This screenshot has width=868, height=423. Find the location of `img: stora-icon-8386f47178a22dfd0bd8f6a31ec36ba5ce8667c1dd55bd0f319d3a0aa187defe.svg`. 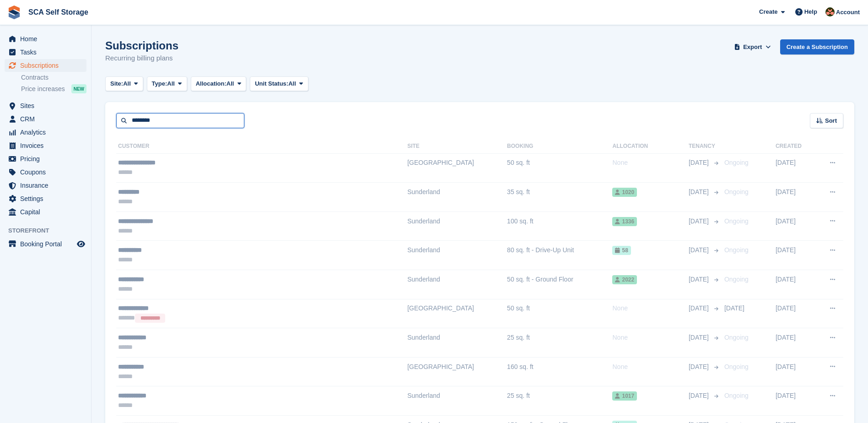

img: stora-icon-8386f47178a22dfd0bd8f6a31ec36ba5ce8667c1dd55bd0f319d3a0aa187defe.svg is located at coordinates (14, 12).